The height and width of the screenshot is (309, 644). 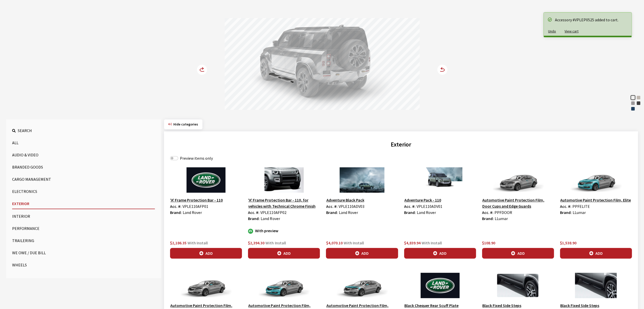 I want to click on button: Exterior, so click(x=84, y=204).